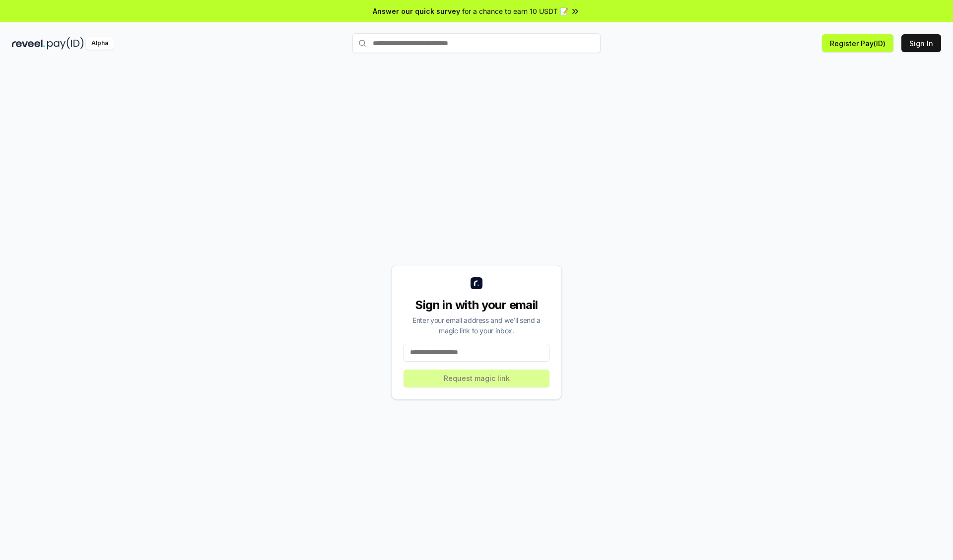  Describe the element at coordinates (858, 43) in the screenshot. I see `button: Register Pay(ID)` at that location.